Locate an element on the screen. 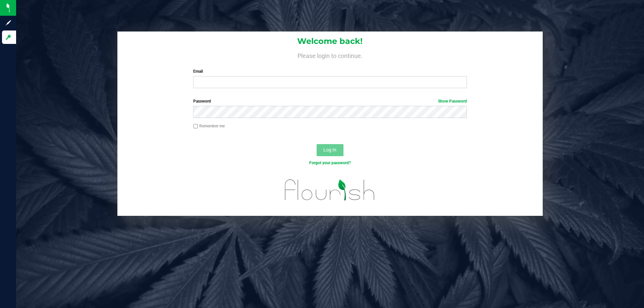  h4: Please login to continue. is located at coordinates (330, 55).